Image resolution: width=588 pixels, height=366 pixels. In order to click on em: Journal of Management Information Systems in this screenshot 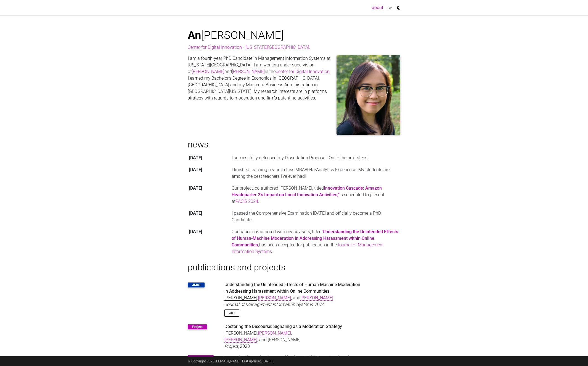, I will do `click(268, 304)`.